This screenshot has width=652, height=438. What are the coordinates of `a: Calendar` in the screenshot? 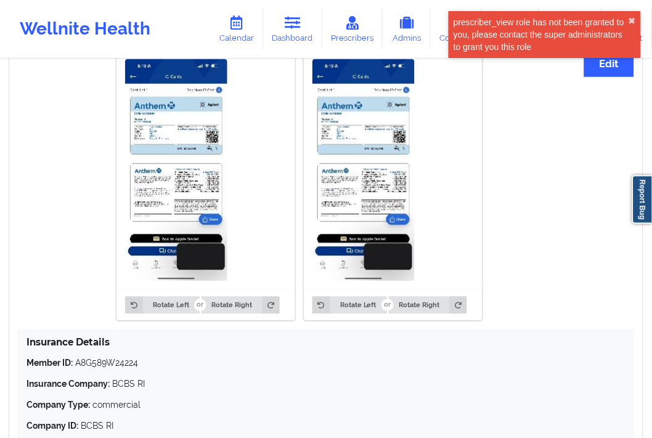 It's located at (237, 29).